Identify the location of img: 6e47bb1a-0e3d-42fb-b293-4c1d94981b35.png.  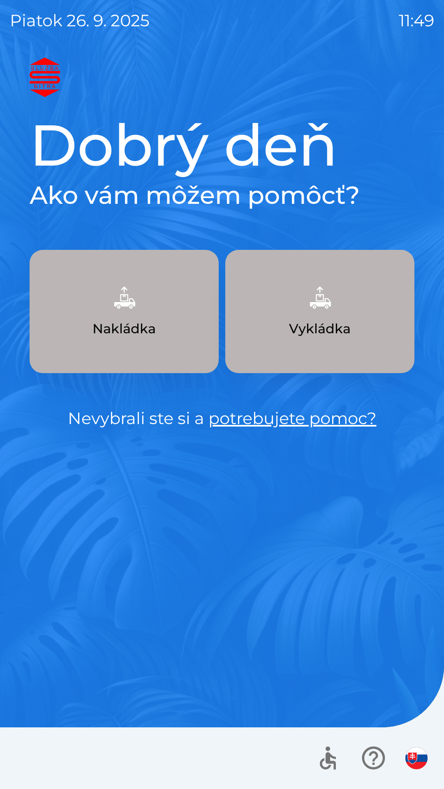
(320, 297).